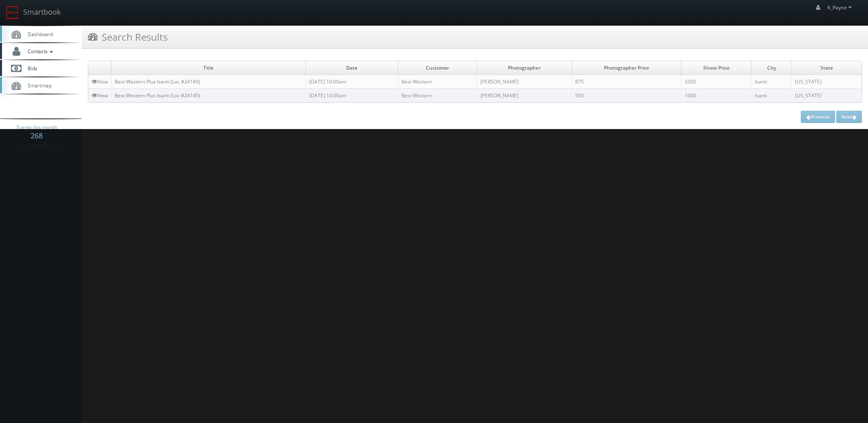  Describe the element at coordinates (39, 34) in the screenshot. I see `span: Dashboard` at that location.